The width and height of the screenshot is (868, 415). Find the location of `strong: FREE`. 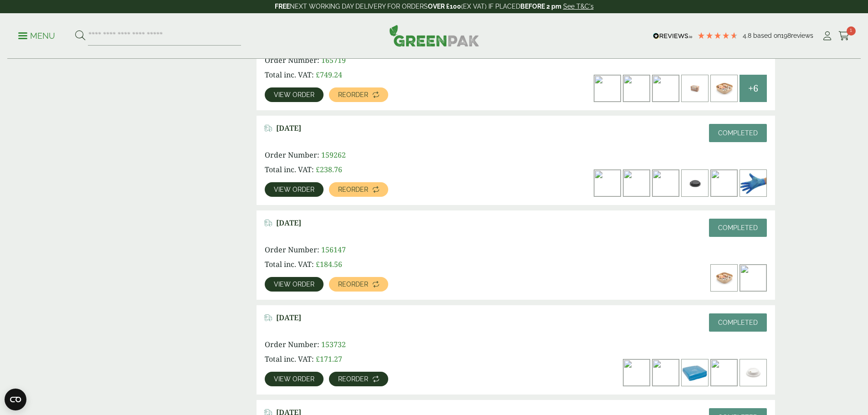

strong: FREE is located at coordinates (282, 6).